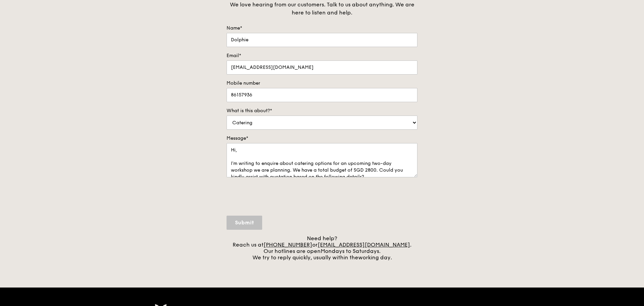 The image size is (644, 306). What do you see at coordinates (322, 138) in the screenshot?
I see `label: Message*` at bounding box center [322, 138].